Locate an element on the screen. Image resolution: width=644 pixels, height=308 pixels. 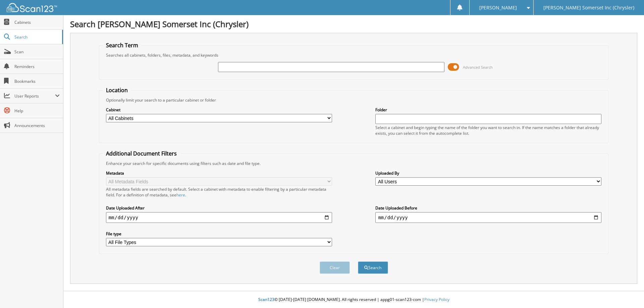
label: Date Uploaded After is located at coordinates (219, 208).